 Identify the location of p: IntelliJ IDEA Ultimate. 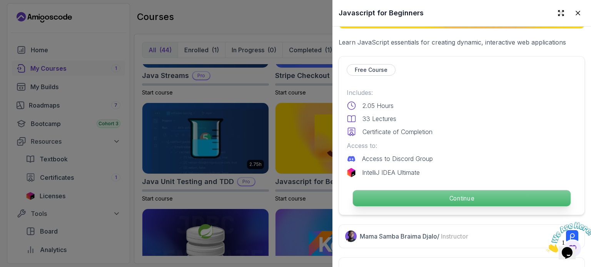
(391, 173).